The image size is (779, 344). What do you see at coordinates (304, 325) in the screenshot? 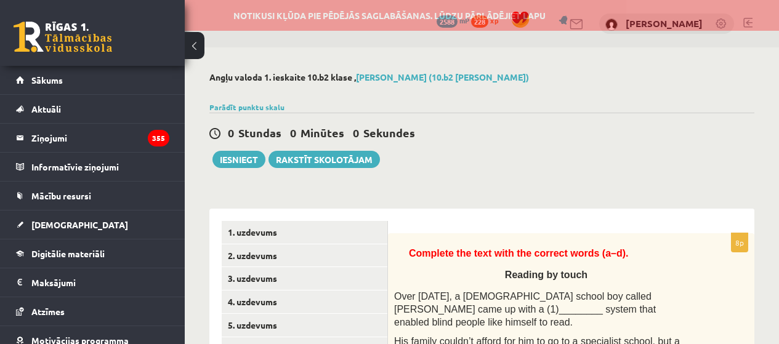
I see `a: 5. uzdevums` at bounding box center [304, 325].